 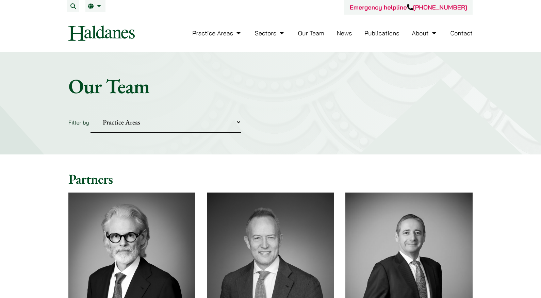 What do you see at coordinates (382, 33) in the screenshot?
I see `a: Publications` at bounding box center [382, 33].